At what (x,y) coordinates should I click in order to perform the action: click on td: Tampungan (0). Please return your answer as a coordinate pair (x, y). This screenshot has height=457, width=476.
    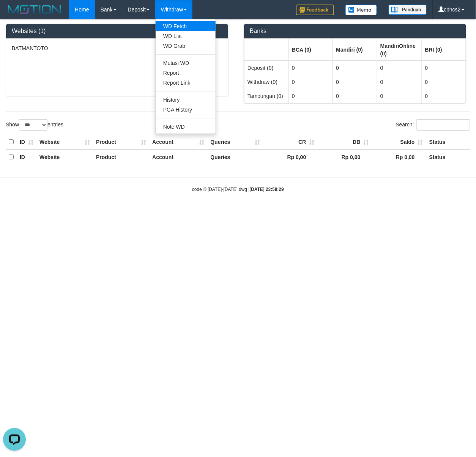
    Looking at the image, I should click on (266, 96).